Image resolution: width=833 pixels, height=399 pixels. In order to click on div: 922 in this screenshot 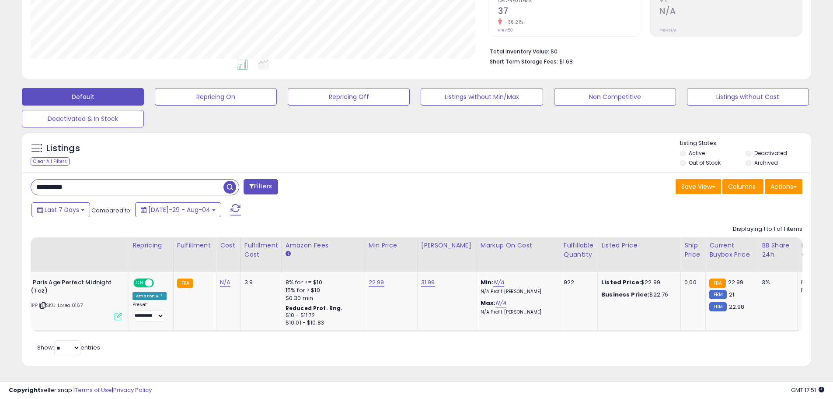, I will do `click(578, 282)`.